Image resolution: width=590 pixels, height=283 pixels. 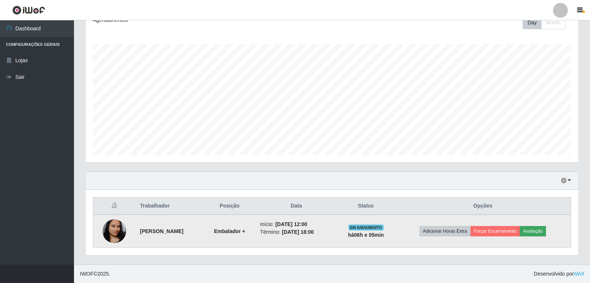 What do you see at coordinates (296, 206) in the screenshot?
I see `th: Data` at bounding box center [296, 206].